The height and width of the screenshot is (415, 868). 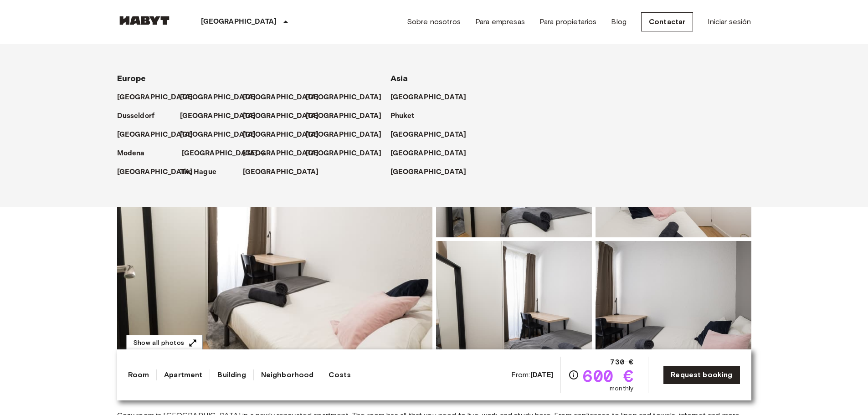 I want to click on a: Building, so click(x=232, y=375).